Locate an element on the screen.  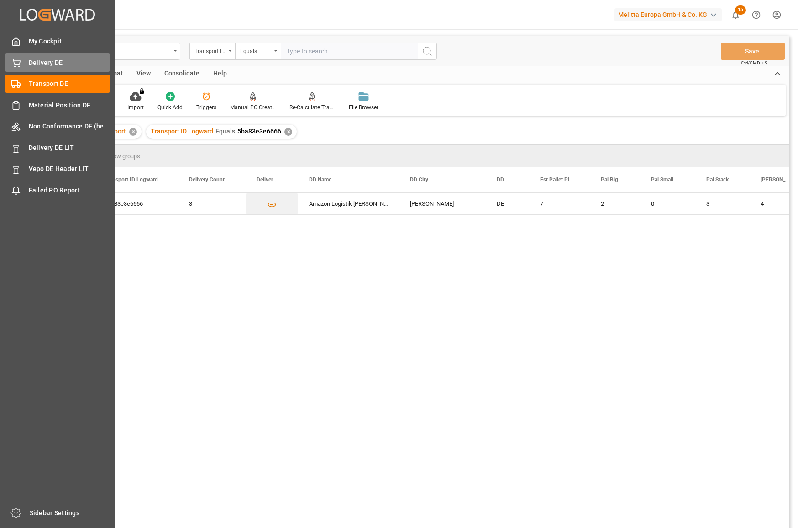
div: Manual PO Creation is located at coordinates (253, 107).